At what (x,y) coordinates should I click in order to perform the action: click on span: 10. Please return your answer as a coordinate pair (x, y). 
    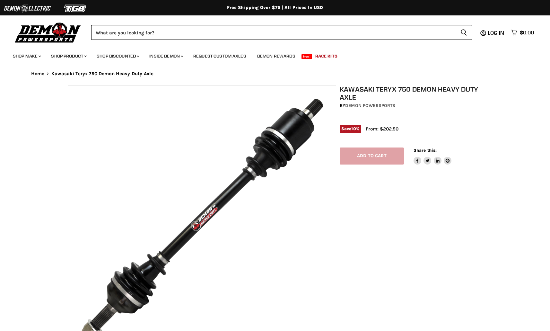
    Looking at the image, I should click on (354, 128).